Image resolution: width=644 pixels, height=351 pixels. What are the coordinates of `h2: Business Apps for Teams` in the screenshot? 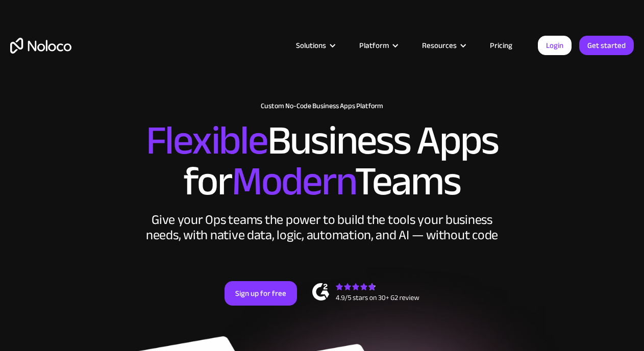 It's located at (322, 161).